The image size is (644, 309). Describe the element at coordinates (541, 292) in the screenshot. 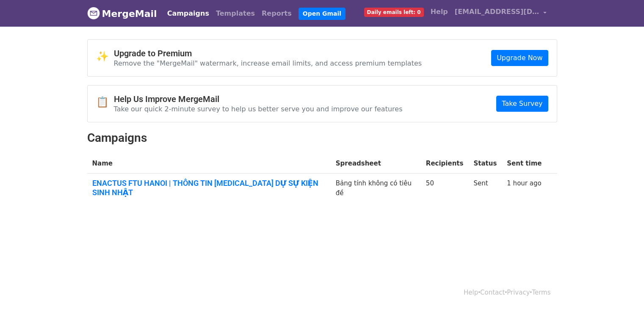

I see `a: Terms` at that location.